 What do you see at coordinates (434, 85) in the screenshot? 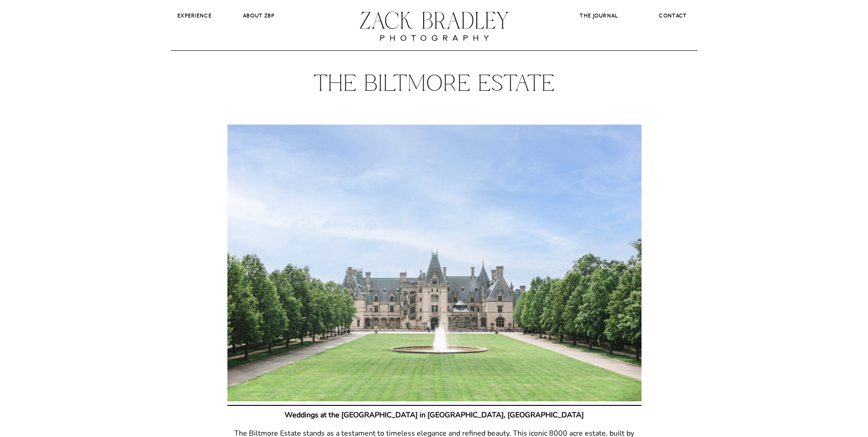
I see `h1: The Biltmore Estate` at bounding box center [434, 85].